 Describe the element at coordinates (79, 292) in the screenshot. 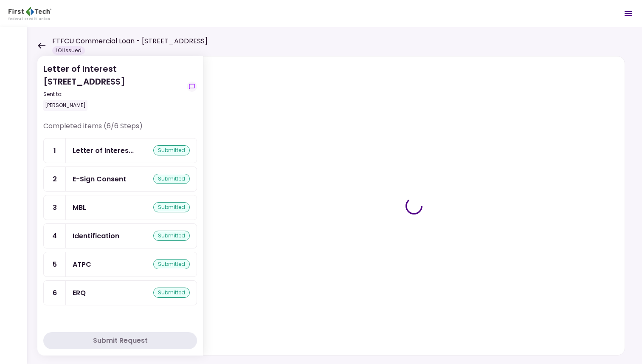

I see `div: ERQ` at that location.